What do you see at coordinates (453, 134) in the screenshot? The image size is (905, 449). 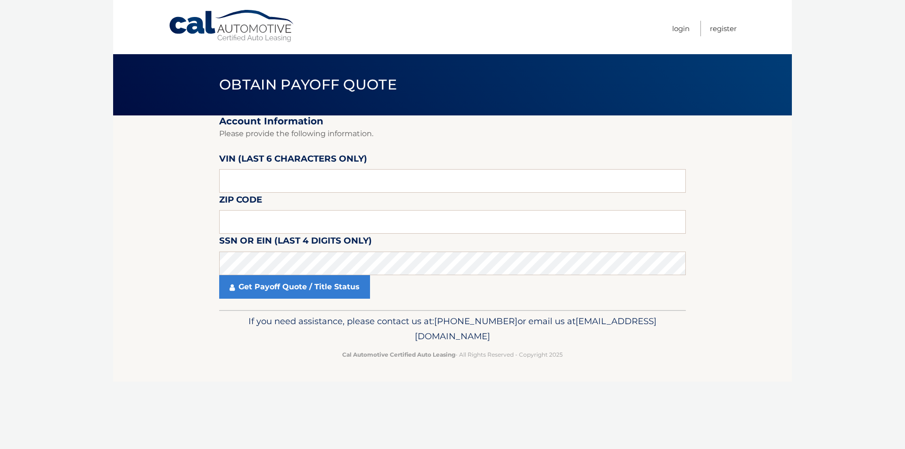 I see `p: Please provide the following information.` at bounding box center [453, 134].